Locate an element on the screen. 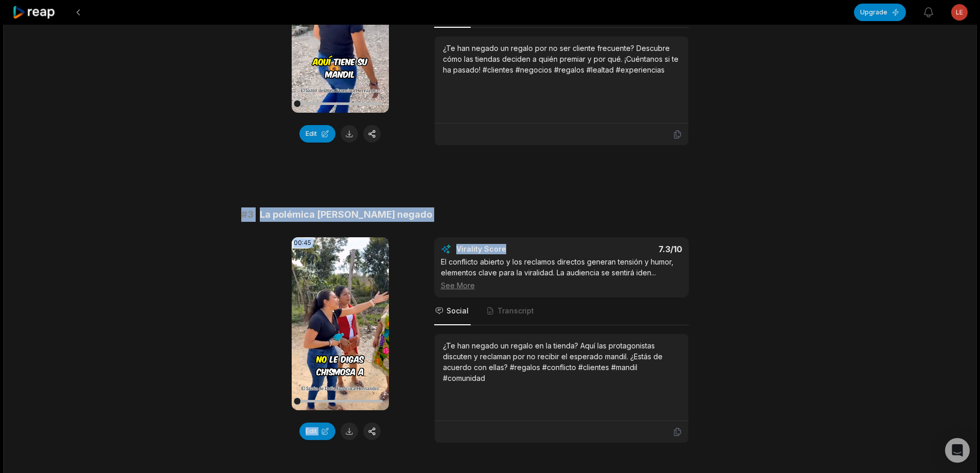 The image size is (980, 473). div: ¿Te han negado un regalo en la tienda? Aquí las protagonistas discuten y reclaman por no recibir ... is located at coordinates (561, 362).